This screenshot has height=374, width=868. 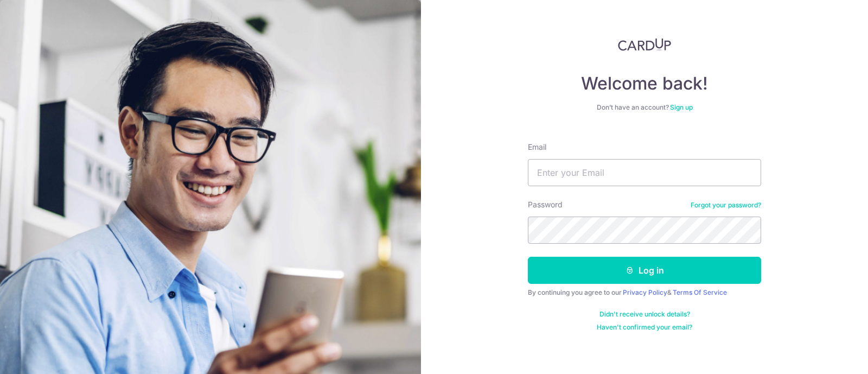 What do you see at coordinates (645, 292) in the screenshot?
I see `a: Privacy Policy` at bounding box center [645, 292].